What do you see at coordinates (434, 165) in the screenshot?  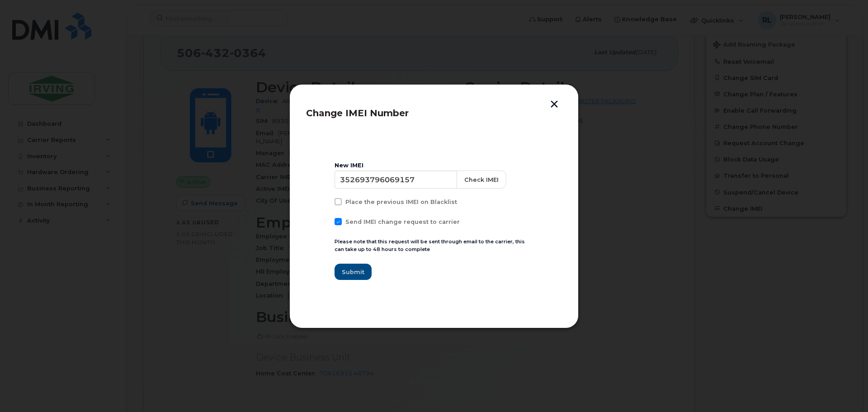 I see `div: New IMEI` at bounding box center [434, 165].